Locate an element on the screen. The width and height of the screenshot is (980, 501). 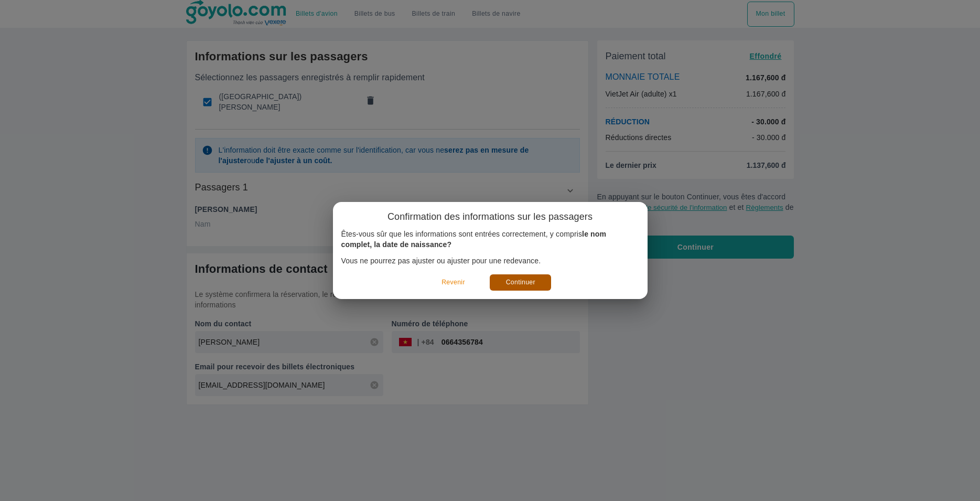
p: Êtes-vous sûr que les informations sont entrées correctement, y compris is located at coordinates (490, 240).